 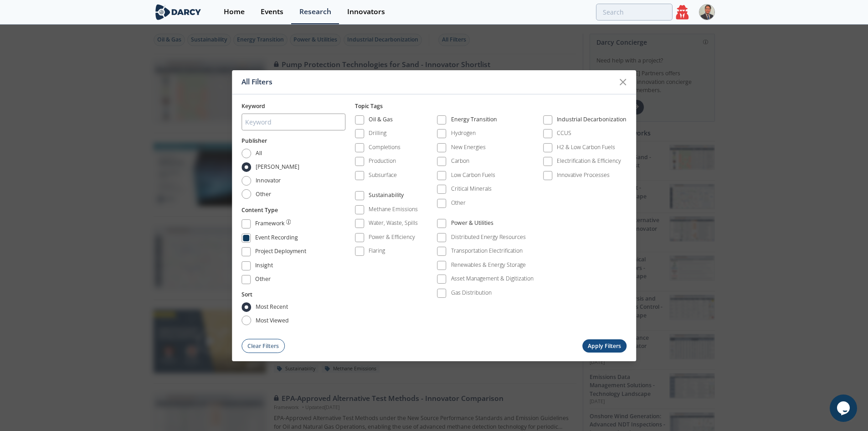 I want to click on div: Low Carbon Fuels, so click(x=473, y=175).